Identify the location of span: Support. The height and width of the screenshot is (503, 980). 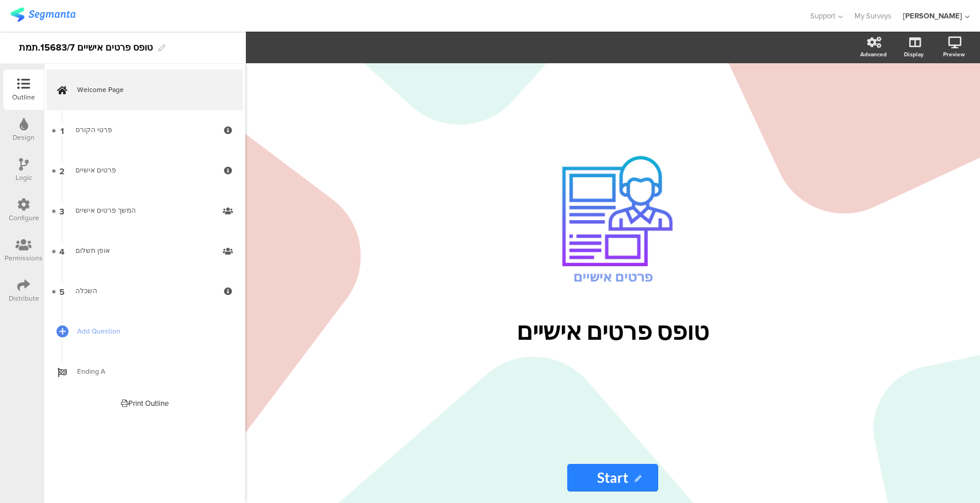
(823, 15).